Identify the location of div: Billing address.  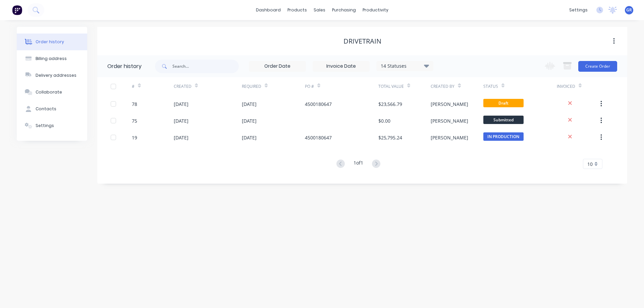
(51, 59).